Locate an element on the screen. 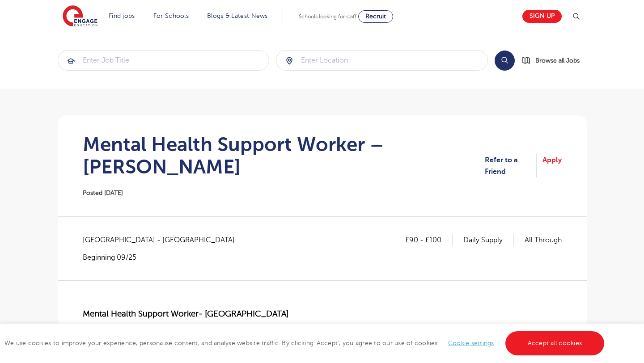  img: Engage Education is located at coordinates (80, 16).